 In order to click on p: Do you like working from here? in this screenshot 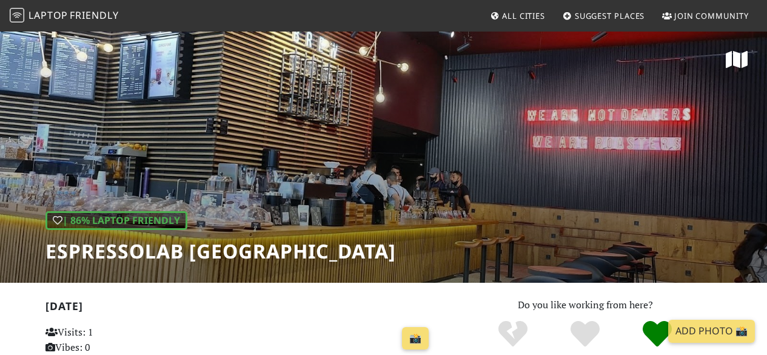, I will do `click(585, 305)`.